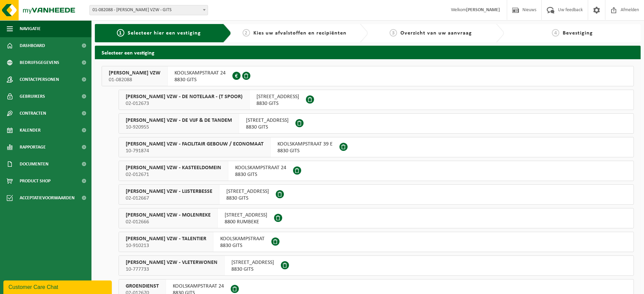 The height and width of the screenshot is (294, 644). What do you see at coordinates (32, 147) in the screenshot?
I see `span: Rapportage` at bounding box center [32, 147].